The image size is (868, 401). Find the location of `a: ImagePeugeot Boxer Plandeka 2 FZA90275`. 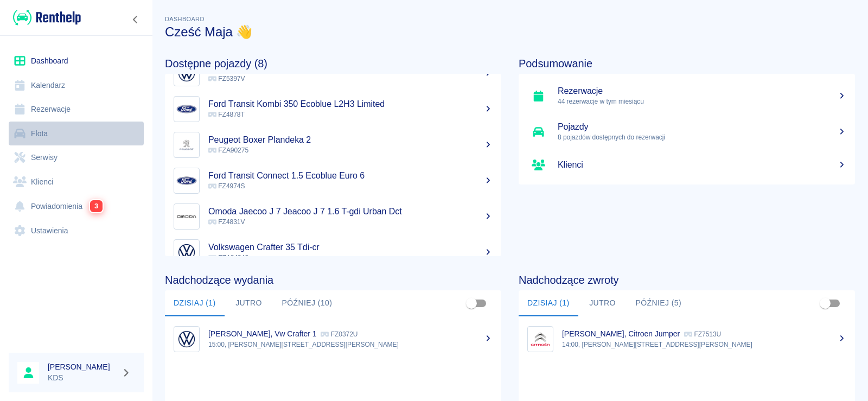

a: ImagePeugeot Boxer Plandeka 2 FZA90275 is located at coordinates (333, 145).